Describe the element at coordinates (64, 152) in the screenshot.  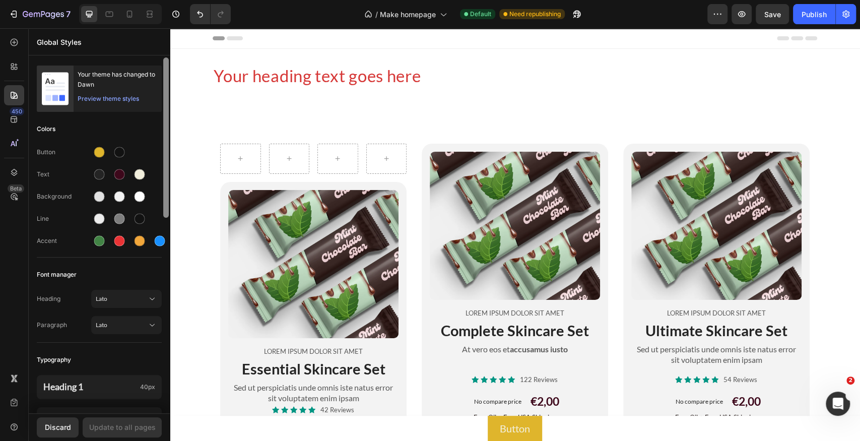
I see `div: Button` at that location.